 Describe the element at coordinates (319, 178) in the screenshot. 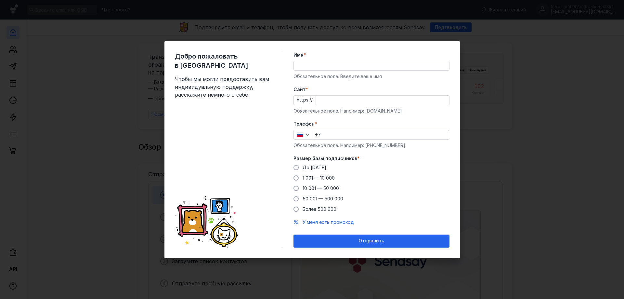

I see `span: 1 001 — 10 000` at that location.